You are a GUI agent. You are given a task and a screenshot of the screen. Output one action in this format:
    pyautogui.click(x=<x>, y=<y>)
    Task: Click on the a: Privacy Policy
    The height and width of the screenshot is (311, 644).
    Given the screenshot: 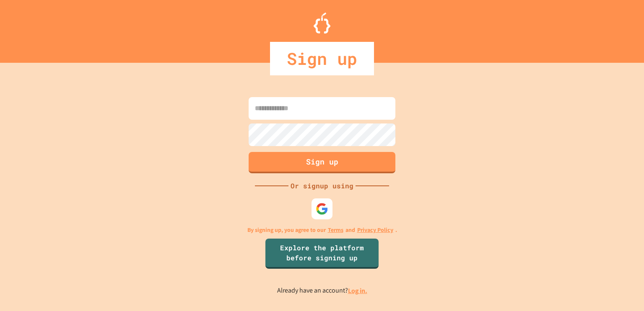 What is the action you would take?
    pyautogui.click(x=375, y=230)
    